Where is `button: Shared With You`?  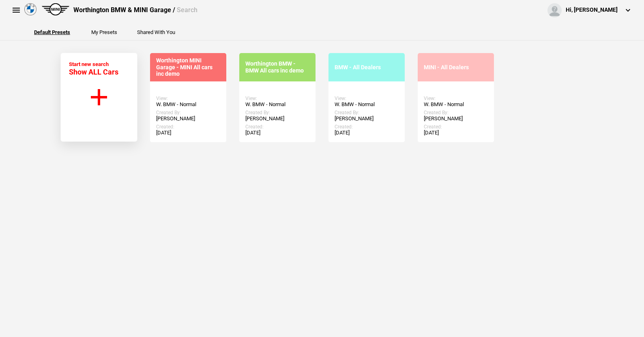
button: Shared With You is located at coordinates (156, 32).